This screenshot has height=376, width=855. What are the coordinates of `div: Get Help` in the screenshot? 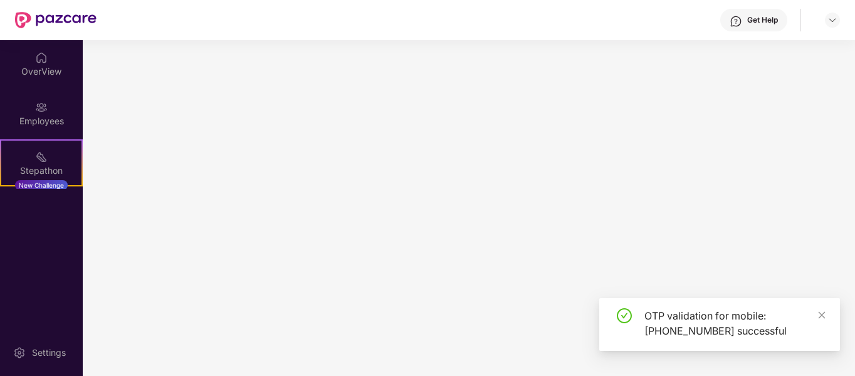 It's located at (762, 20).